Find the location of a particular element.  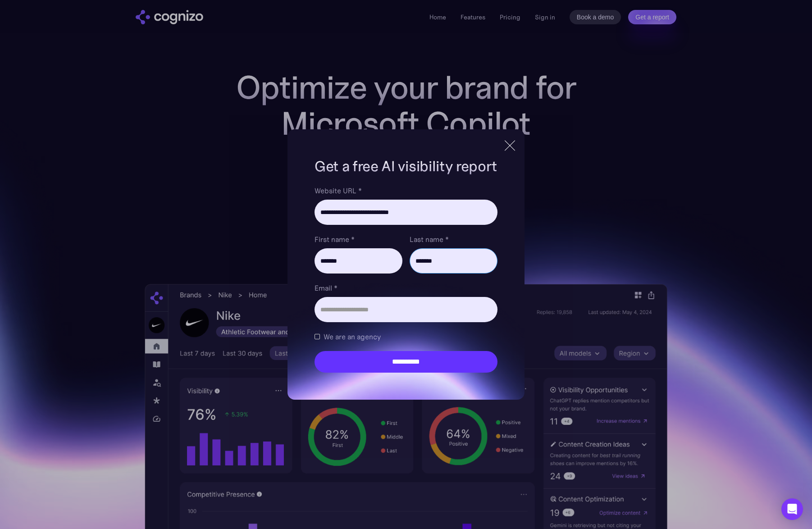

form: Brand Report Form is located at coordinates (406, 279).